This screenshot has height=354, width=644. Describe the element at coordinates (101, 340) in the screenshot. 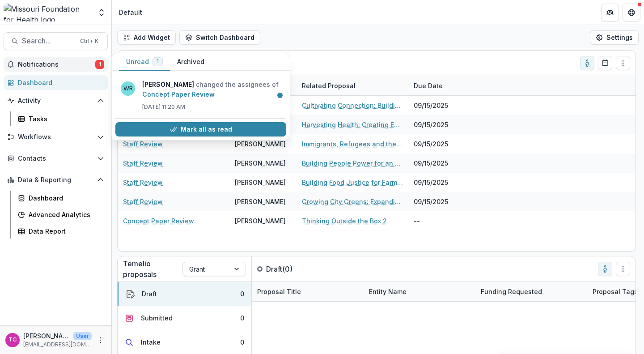

I see `button: More` at that location.